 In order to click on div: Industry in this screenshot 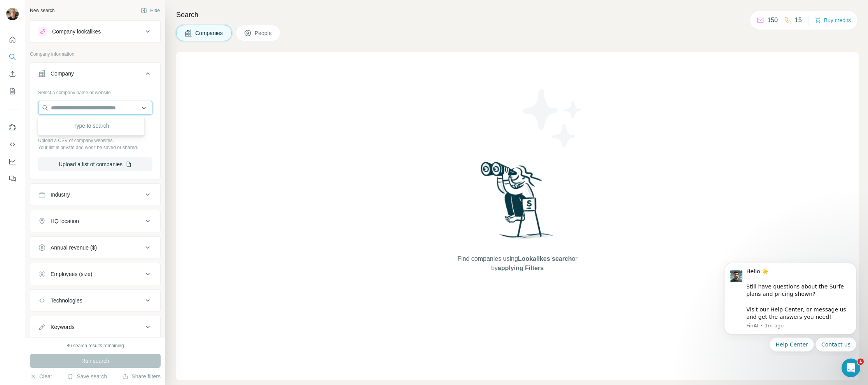, I will do `click(60, 194)`.